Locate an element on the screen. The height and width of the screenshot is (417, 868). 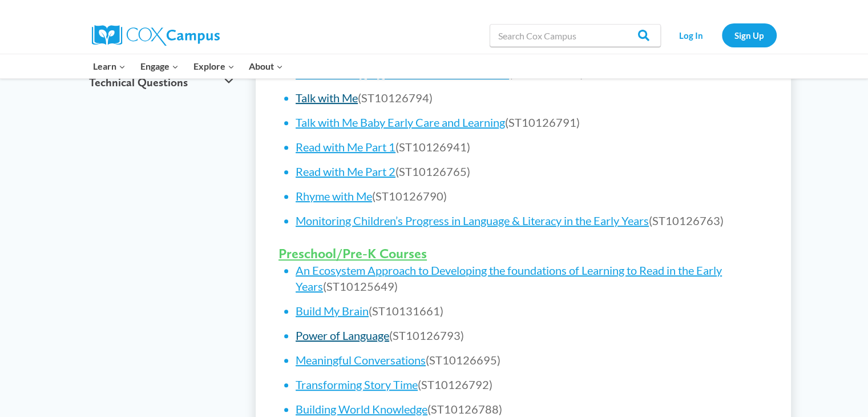
li: (ST10126792) is located at coordinates (532, 385).